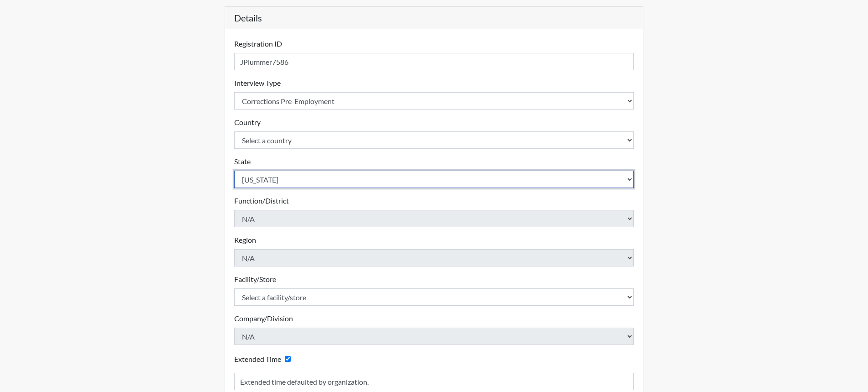 This screenshot has width=868, height=392. Describe the element at coordinates (247, 122) in the screenshot. I see `label: Country` at that location.